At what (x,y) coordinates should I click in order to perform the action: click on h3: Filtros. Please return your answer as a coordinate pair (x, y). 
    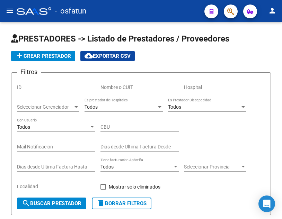
    Looking at the image, I should click on (29, 72).